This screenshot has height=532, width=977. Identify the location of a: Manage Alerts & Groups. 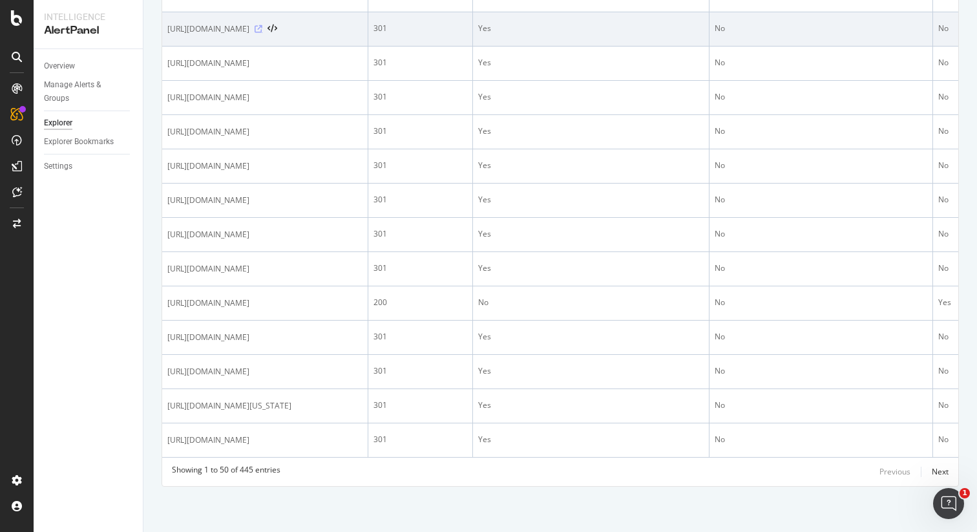
(89, 92).